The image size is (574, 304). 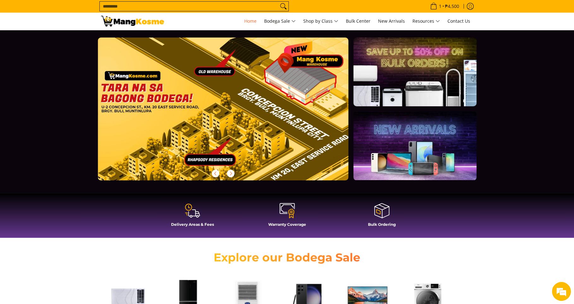 What do you see at coordinates (459, 21) in the screenshot?
I see `a: Contact Us` at bounding box center [459, 21].